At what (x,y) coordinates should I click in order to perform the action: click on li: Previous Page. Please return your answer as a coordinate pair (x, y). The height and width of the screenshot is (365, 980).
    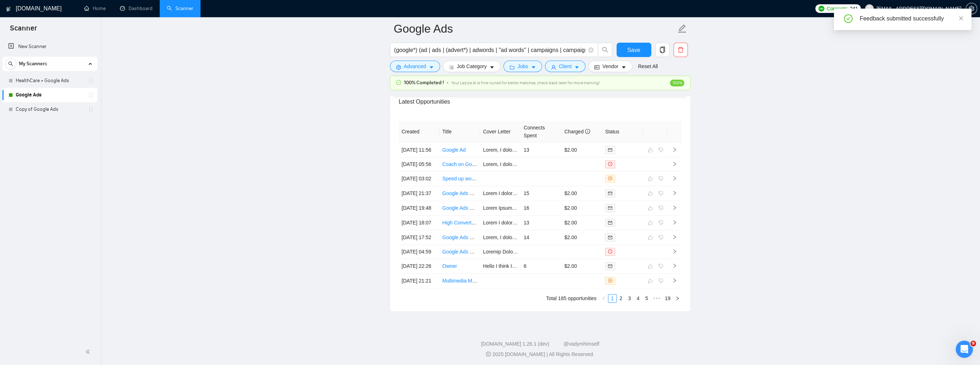
    Looking at the image, I should click on (604, 298).